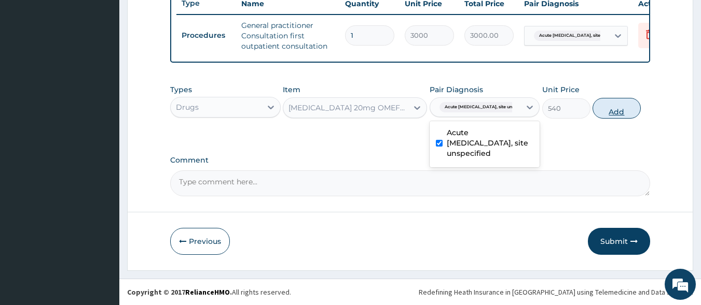  I want to click on div: Minimize live chat window, so click(183, 18).